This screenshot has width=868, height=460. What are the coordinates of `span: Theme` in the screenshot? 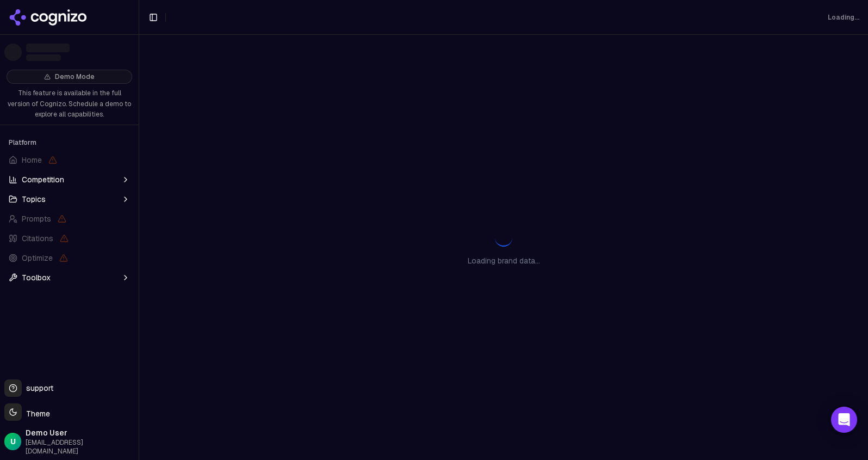 It's located at (36, 413).